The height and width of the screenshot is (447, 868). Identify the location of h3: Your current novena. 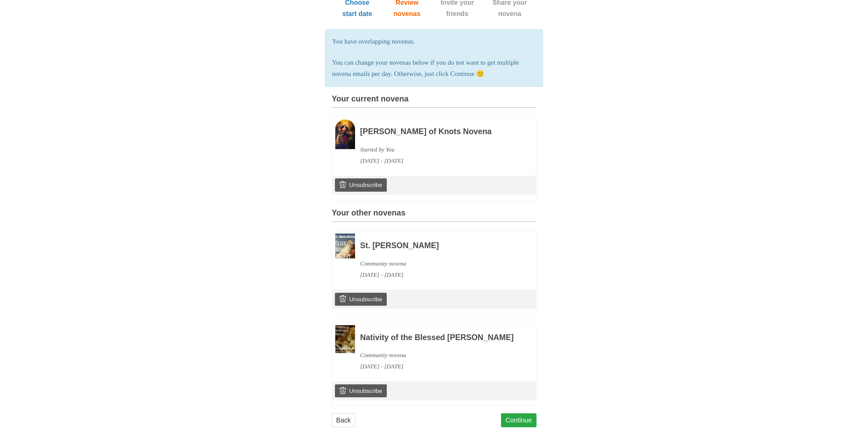
(434, 101).